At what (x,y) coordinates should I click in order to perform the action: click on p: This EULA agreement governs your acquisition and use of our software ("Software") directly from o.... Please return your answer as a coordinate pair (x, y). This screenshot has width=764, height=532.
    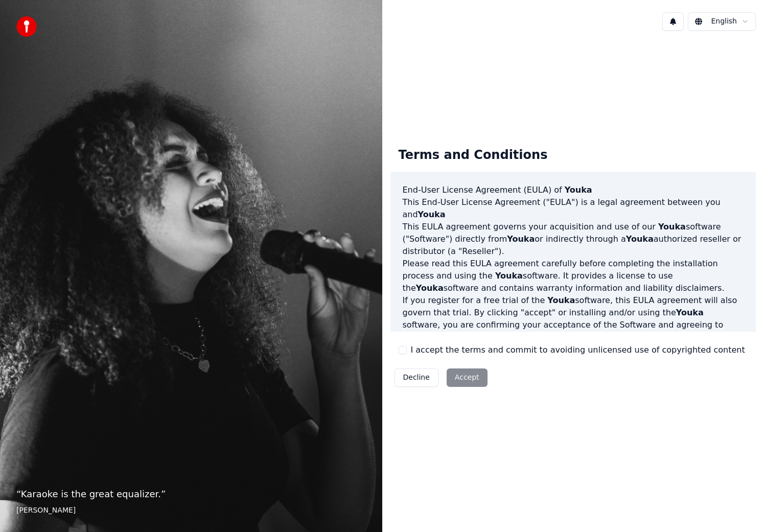
    Looking at the image, I should click on (573, 239).